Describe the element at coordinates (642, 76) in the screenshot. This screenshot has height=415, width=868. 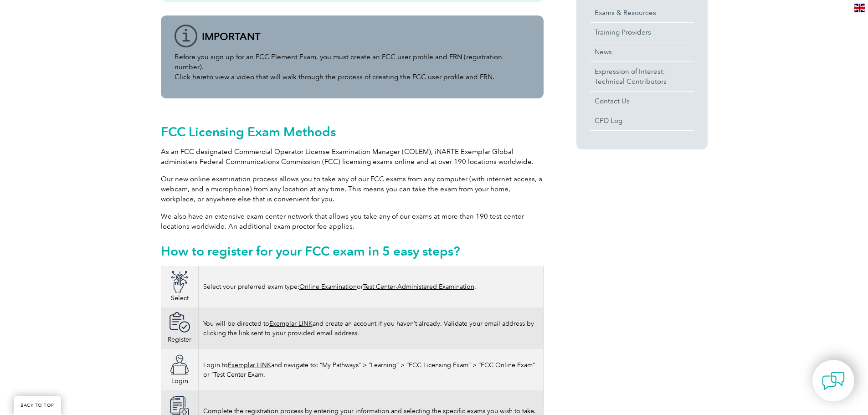
I see `a: Expression of Interest:Technical Contributors` at that location.